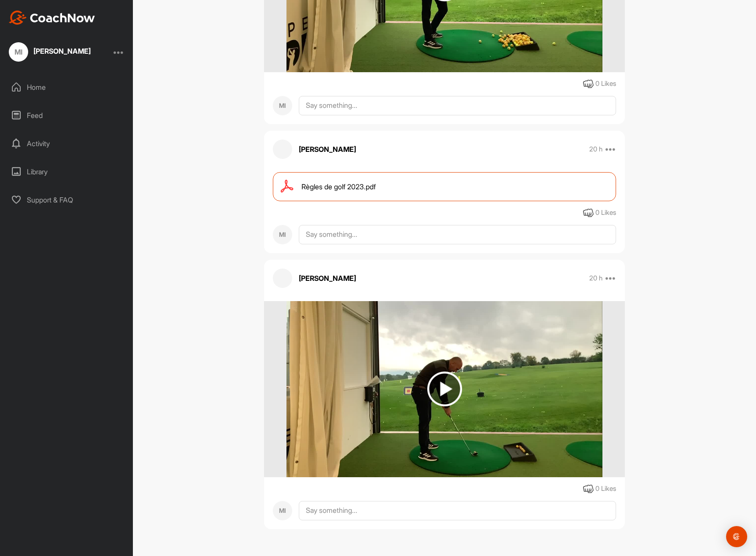 This screenshot has width=756, height=556. Describe the element at coordinates (67, 87) in the screenshot. I see `div: Home` at that location.